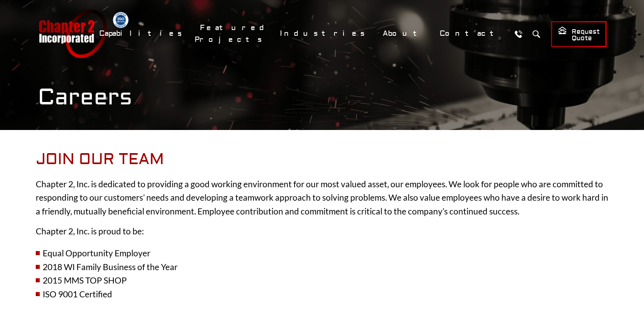 This screenshot has height=314, width=644. I want to click on h2: Join our Team, so click(322, 159).